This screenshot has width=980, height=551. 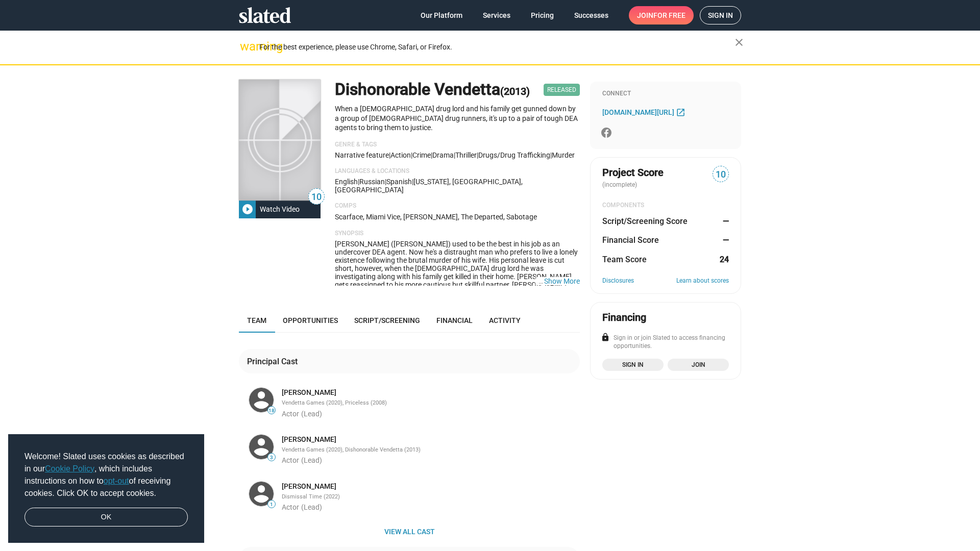 What do you see at coordinates (362, 155) in the screenshot?
I see `span: Narrative feature` at bounding box center [362, 155].